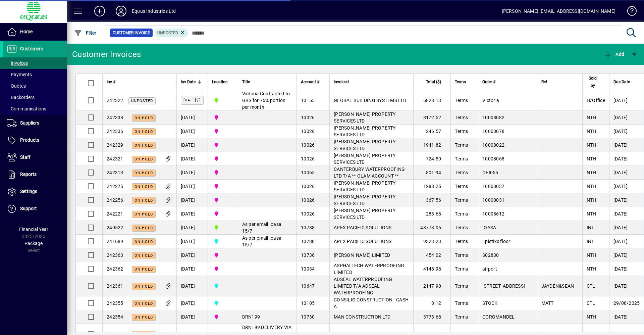 This screenshot has width=644, height=335. Describe the element at coordinates (29, 191) in the screenshot. I see `span: Settings` at that location.